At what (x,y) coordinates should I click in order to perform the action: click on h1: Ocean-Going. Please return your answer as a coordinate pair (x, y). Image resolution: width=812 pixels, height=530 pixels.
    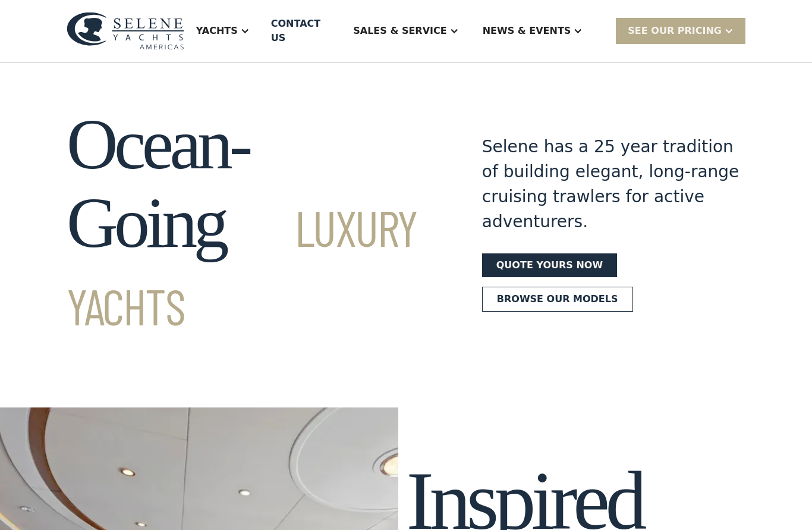
    Looking at the image, I should click on (253, 223).